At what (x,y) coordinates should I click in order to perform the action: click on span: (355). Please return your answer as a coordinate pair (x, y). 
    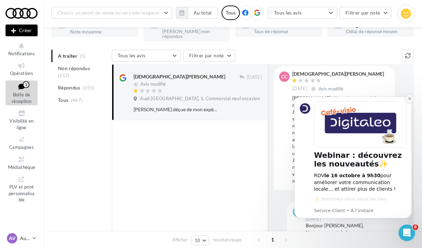
    Looking at the image, I should click on (89, 88).